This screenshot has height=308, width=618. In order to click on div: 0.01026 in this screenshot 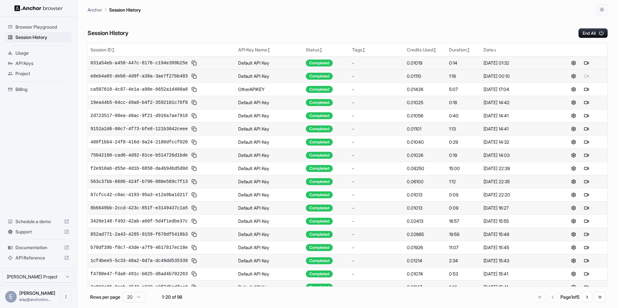, I will do `click(425, 155)`.